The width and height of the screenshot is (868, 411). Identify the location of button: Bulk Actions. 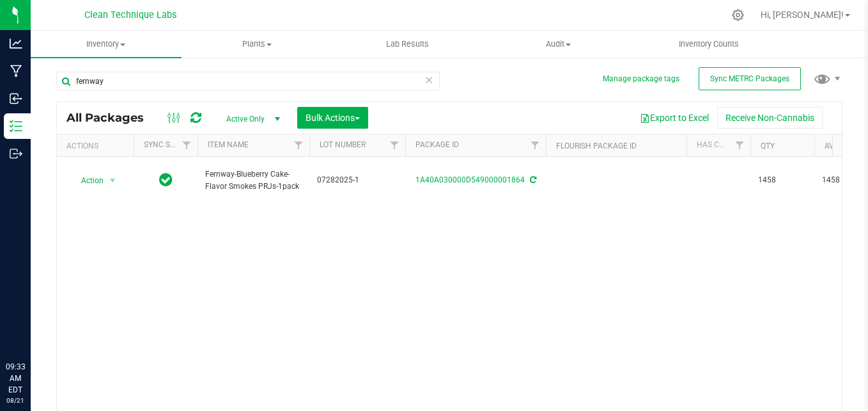
(332, 118).